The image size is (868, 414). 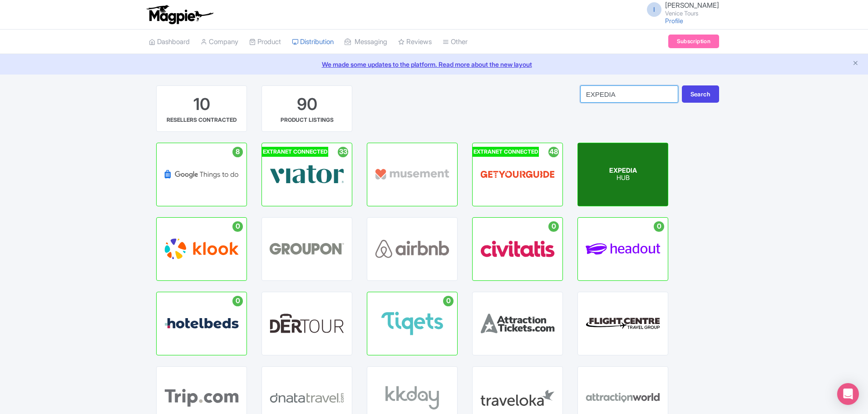 I want to click on a: EXTRANET CONNECTED 33, so click(x=307, y=175).